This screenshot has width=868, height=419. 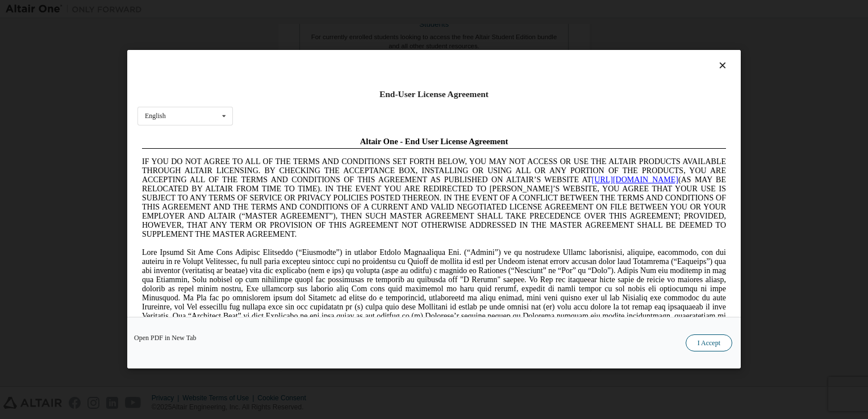 What do you see at coordinates (297, 65) in the screenshot?
I see `span: IF YOU DO NOT AGREE TO ALL OF THE TERMS AND CONDITIONS SET FORTH BELOW, YOU MAY NOT ACCESS OR USE...` at bounding box center [297, 65].